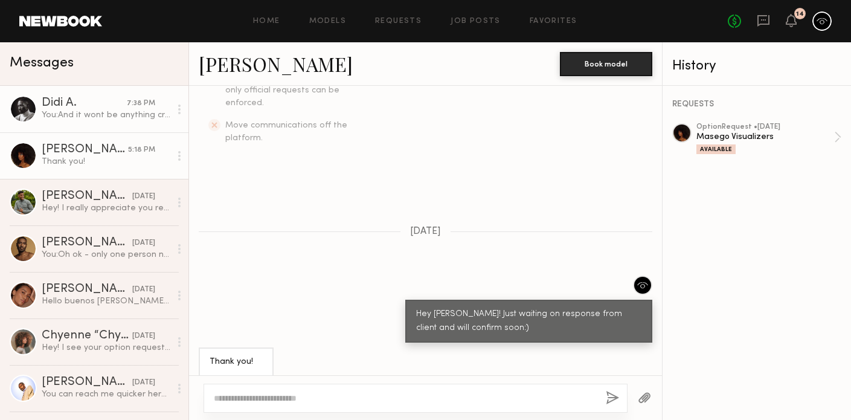 This screenshot has width=851, height=420. I want to click on span: Messages, so click(42, 63).